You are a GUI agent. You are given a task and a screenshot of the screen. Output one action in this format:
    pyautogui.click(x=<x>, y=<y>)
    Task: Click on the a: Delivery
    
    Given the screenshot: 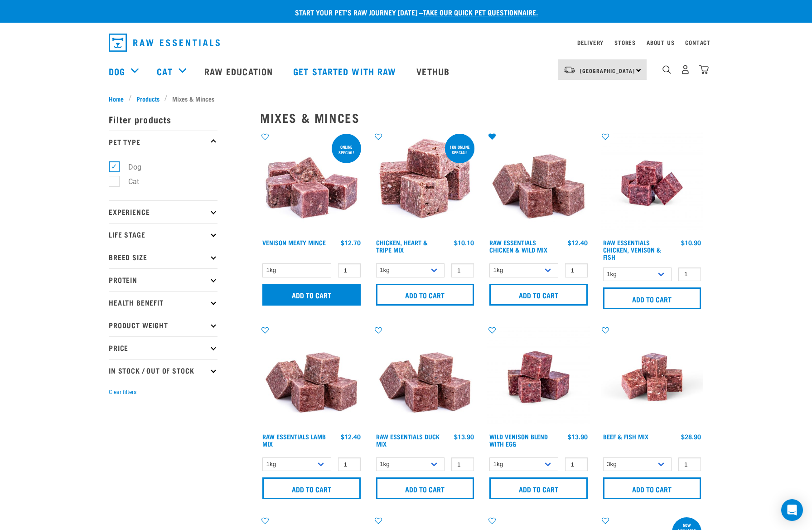 What is the action you would take?
    pyautogui.click(x=591, y=42)
    